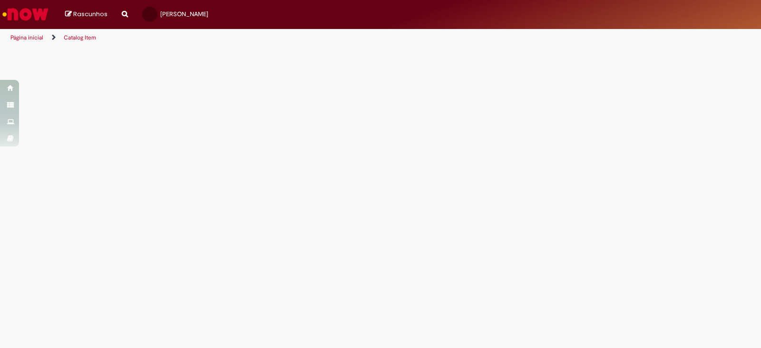 The width and height of the screenshot is (761, 348). Describe the element at coordinates (27, 38) in the screenshot. I see `a: Página inicial` at that location.